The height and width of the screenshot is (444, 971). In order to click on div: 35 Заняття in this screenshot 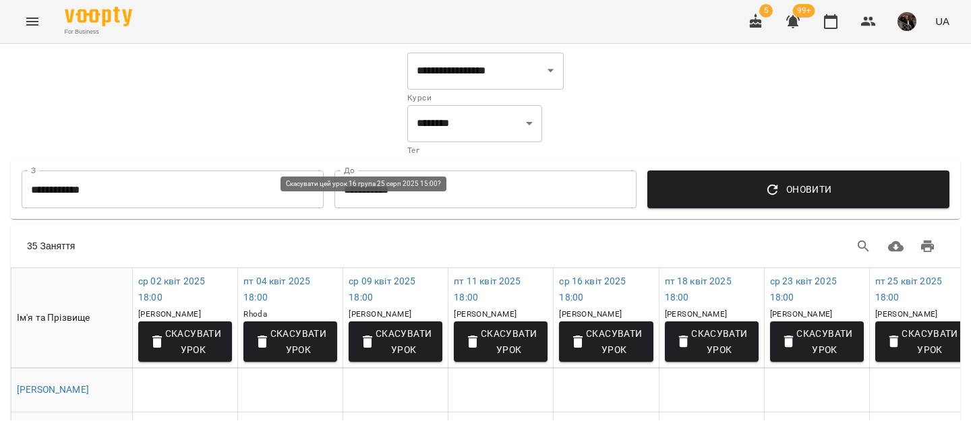, I will do `click(244, 246)`.